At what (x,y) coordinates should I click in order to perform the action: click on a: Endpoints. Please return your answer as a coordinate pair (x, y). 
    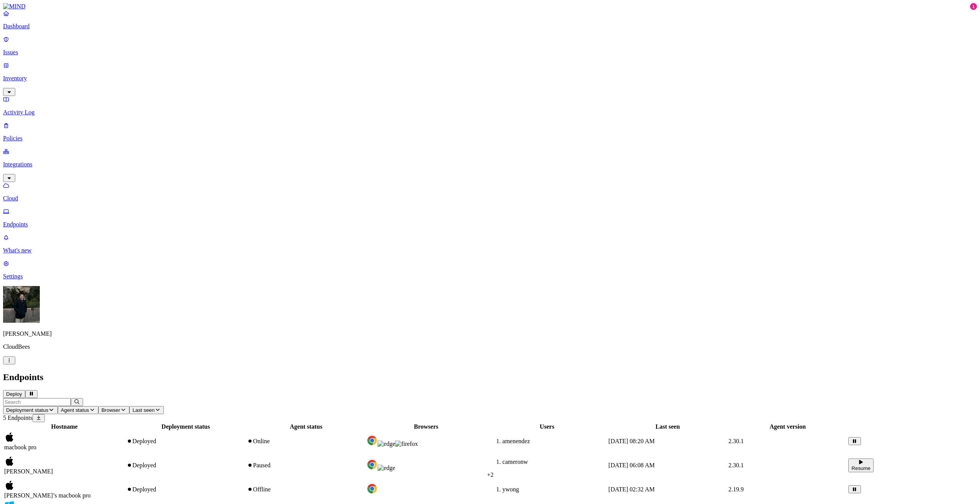
    Looking at the image, I should click on (490, 218).